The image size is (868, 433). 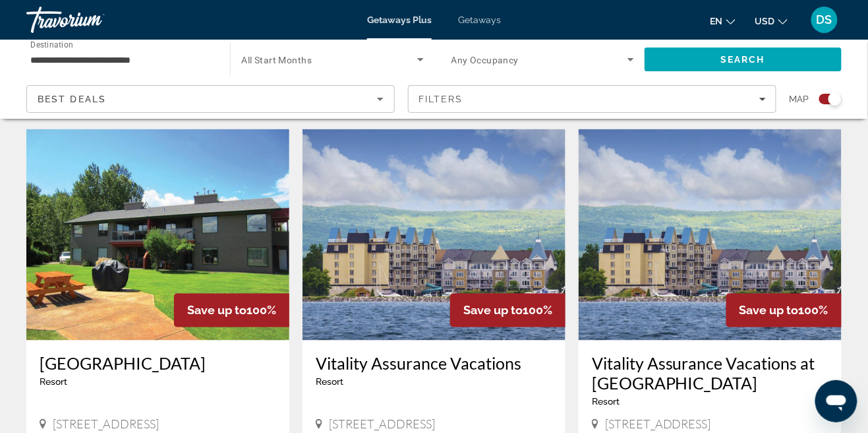 I want to click on img: Vitality Assurance Vacations, so click(x=434, y=235).